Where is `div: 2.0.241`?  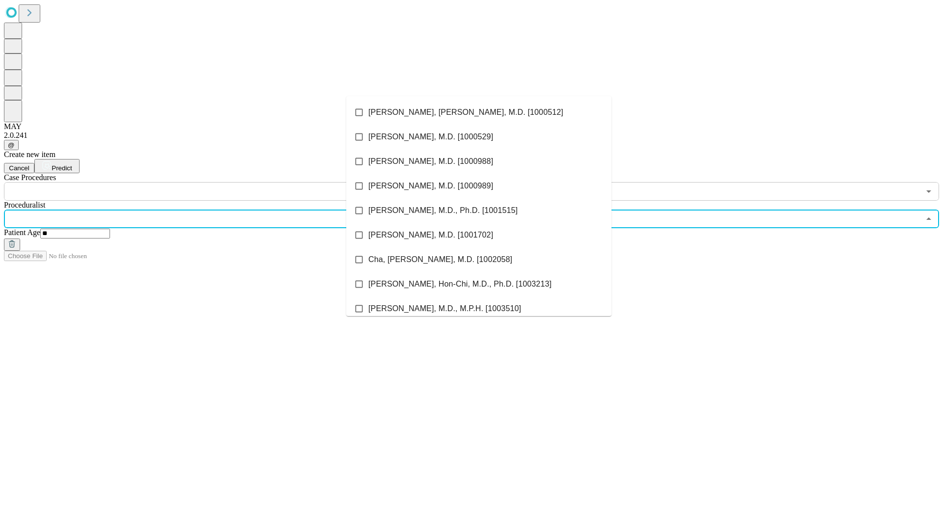 div: 2.0.241 is located at coordinates (471, 135).